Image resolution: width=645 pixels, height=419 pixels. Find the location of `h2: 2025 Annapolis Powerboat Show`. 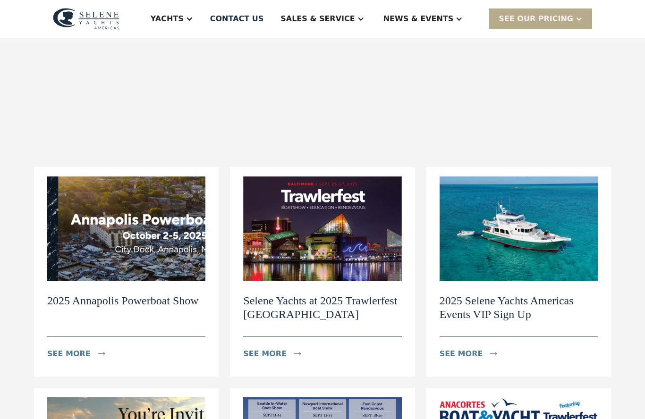

h2: 2025 Annapolis Powerboat Show is located at coordinates (123, 301).